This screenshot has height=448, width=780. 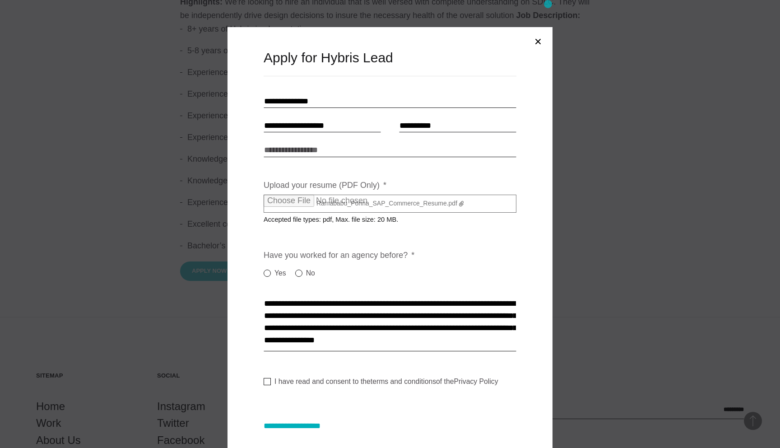 What do you see at coordinates (381, 382) in the screenshot?
I see `label: I have read and consent to the of the` at bounding box center [381, 382].